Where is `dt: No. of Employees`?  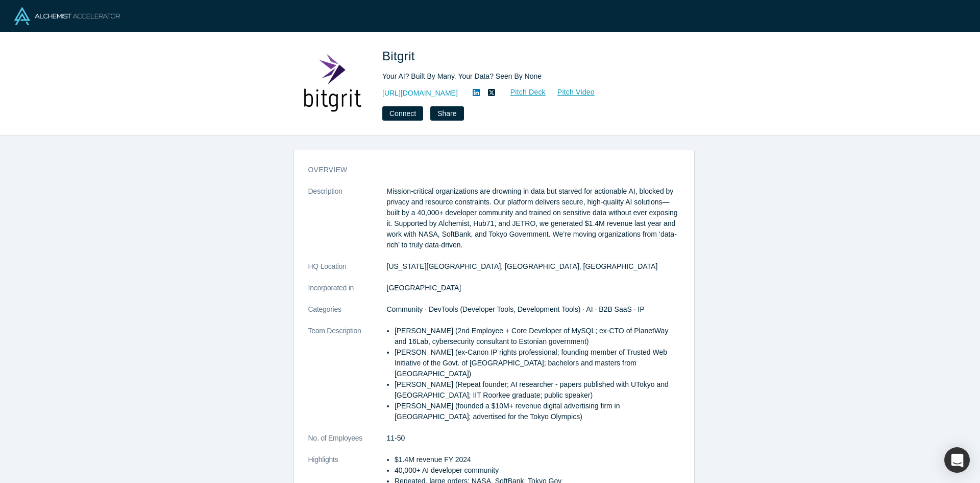 dt: No. of Employees is located at coordinates (348, 443).